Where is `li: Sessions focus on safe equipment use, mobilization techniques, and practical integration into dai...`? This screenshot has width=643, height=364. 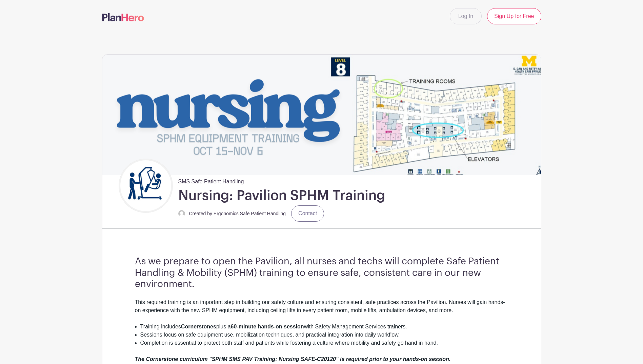
li: Sessions focus on safe equipment use, mobilization techniques, and practical integration into dai... is located at coordinates (325, 335).